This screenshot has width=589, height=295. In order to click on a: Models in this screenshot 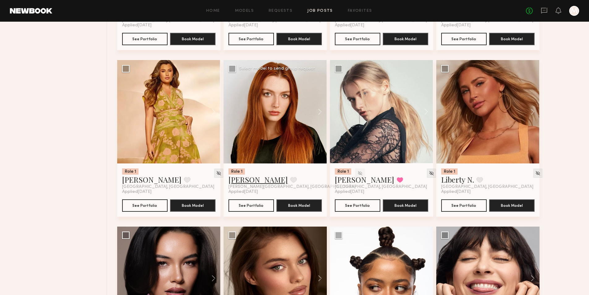, I will do `click(244, 11)`.